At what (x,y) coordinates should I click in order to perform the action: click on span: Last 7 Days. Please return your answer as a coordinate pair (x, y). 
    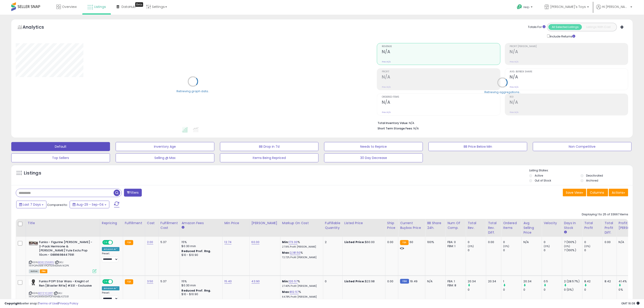
    Looking at the image, I should click on (32, 204).